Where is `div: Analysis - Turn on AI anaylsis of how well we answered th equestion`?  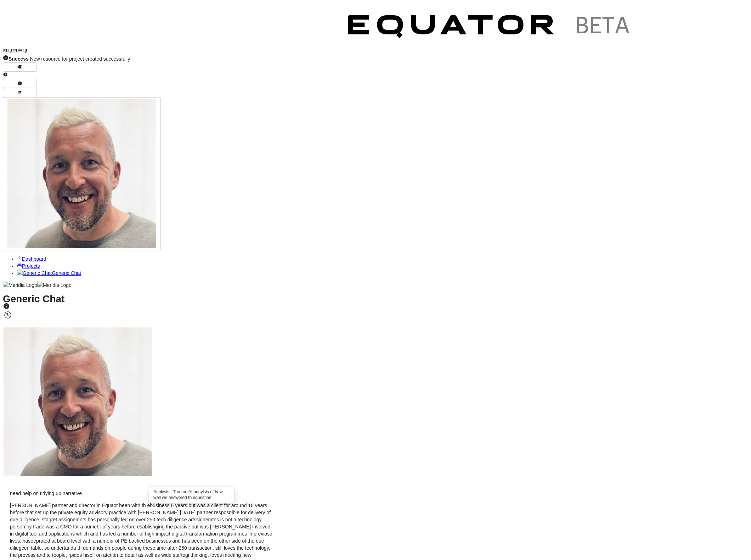 div: Analysis - Turn on AI anaylsis of how well we answered th equestion is located at coordinates (192, 495).